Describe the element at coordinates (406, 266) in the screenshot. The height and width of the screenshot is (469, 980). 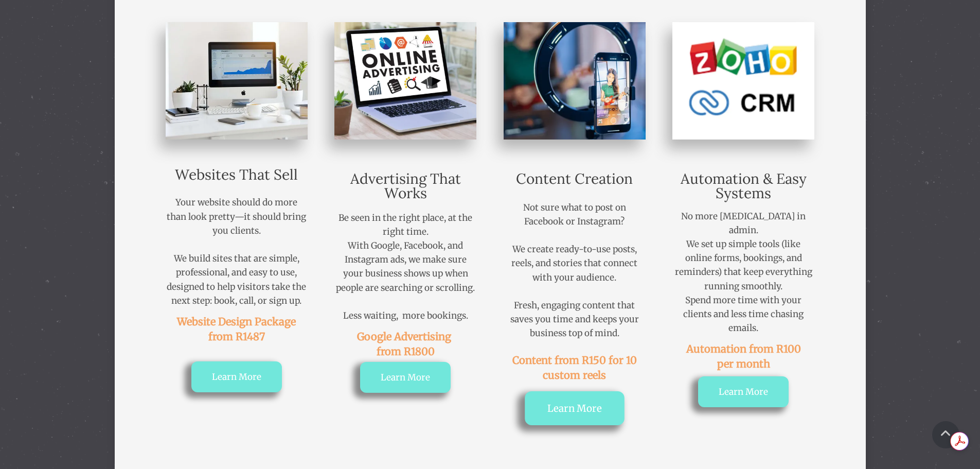
I see `span: With Google, Facebook, and Instagram ads, we make sure your business shows up when people are sea...` at that location.